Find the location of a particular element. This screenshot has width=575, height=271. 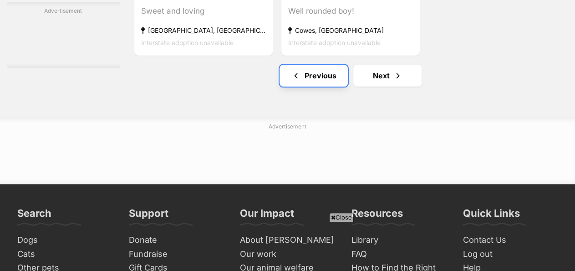

h3: Quick Links is located at coordinates (491, 216).